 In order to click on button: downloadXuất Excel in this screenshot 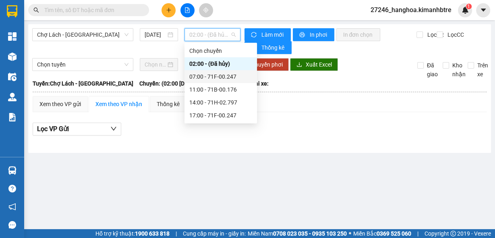, I will do `click(314, 64)`.